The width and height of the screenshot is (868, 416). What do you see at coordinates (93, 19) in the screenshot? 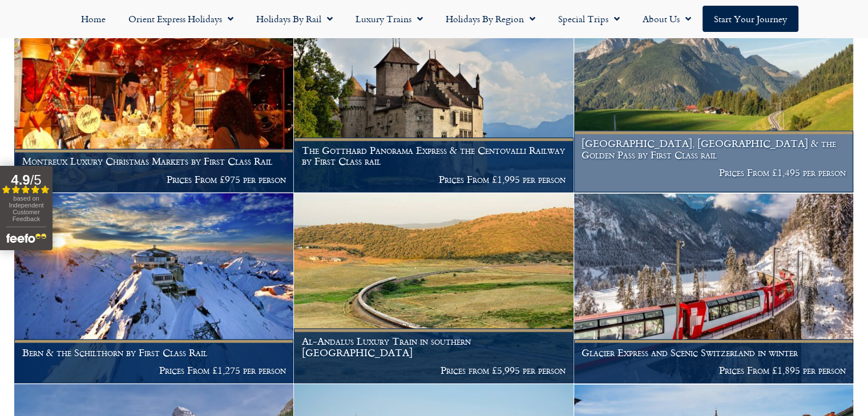
I see `a: Home` at bounding box center [93, 19].